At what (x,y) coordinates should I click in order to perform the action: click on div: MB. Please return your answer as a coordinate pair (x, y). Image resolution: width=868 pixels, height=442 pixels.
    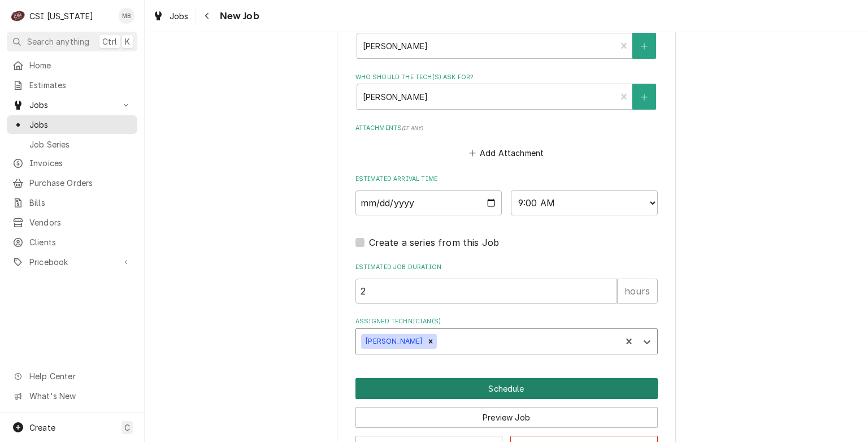
    Looking at the image, I should click on (127, 16).